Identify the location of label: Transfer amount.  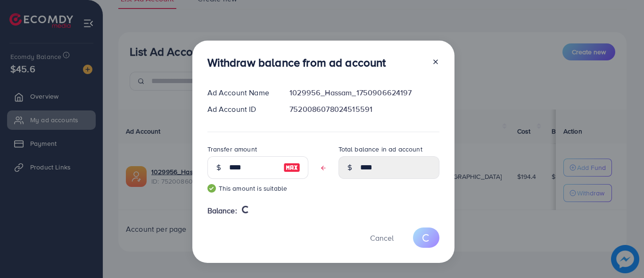
(232, 149).